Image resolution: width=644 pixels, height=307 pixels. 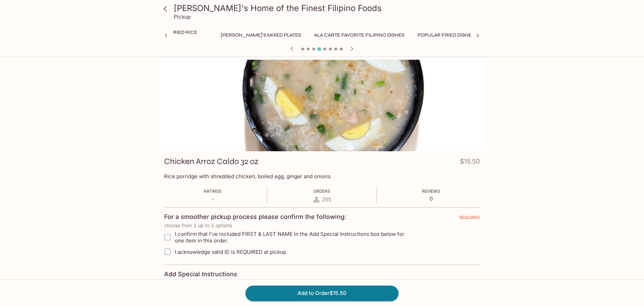 I want to click on span: REQUIRED, so click(x=470, y=219).